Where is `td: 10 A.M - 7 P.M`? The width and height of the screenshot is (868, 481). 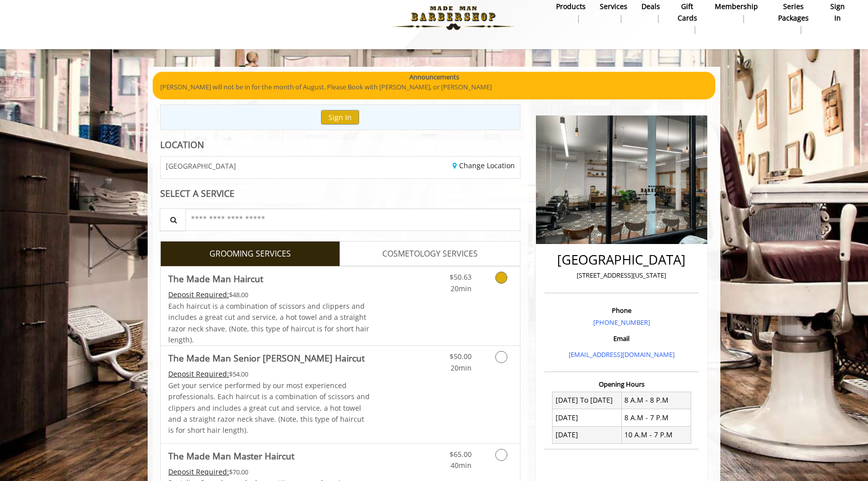 td: 10 A.M - 7 P.M is located at coordinates (656, 435).